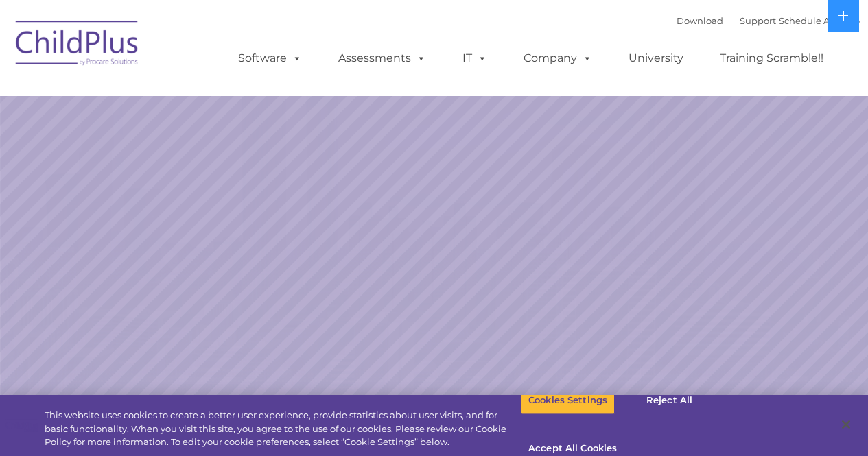 This screenshot has width=868, height=456. Describe the element at coordinates (757, 20) in the screenshot. I see `a: Support` at that location.